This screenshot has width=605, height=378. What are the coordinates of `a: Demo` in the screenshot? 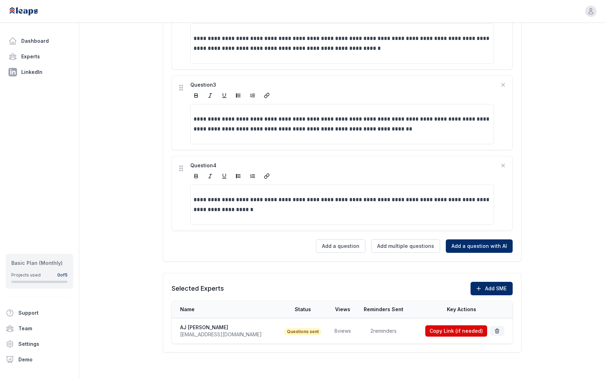 It's located at (39, 360).